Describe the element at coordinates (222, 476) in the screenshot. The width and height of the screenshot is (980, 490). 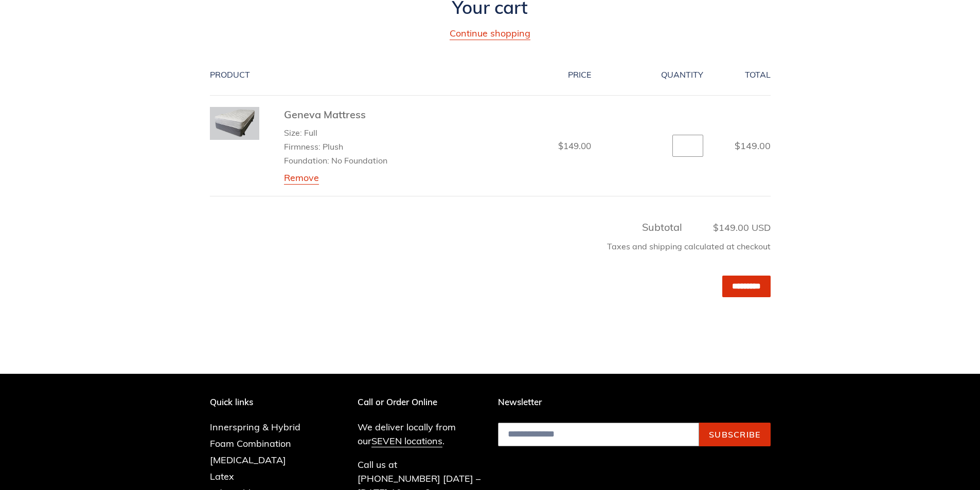
I see `a: Latex` at that location.